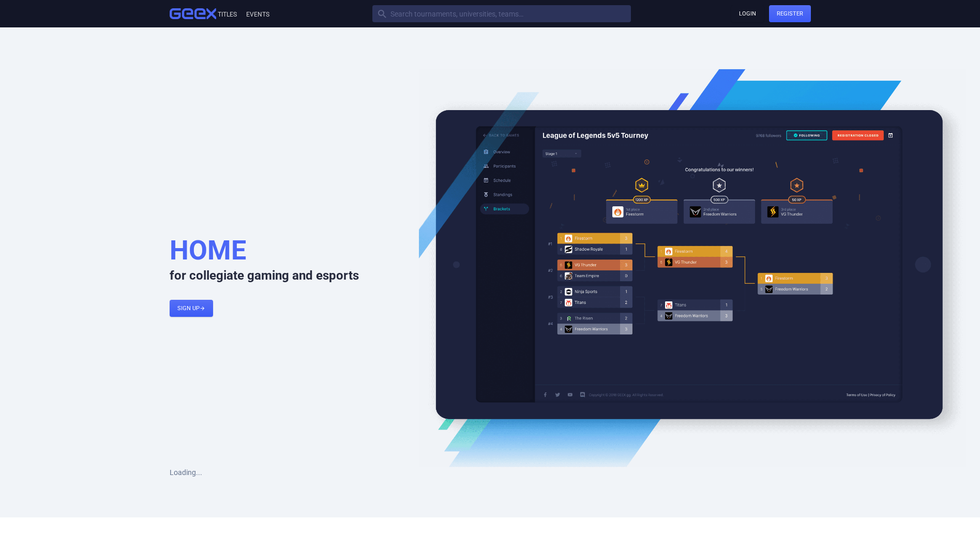  Describe the element at coordinates (208, 251) in the screenshot. I see `div: home` at that location.